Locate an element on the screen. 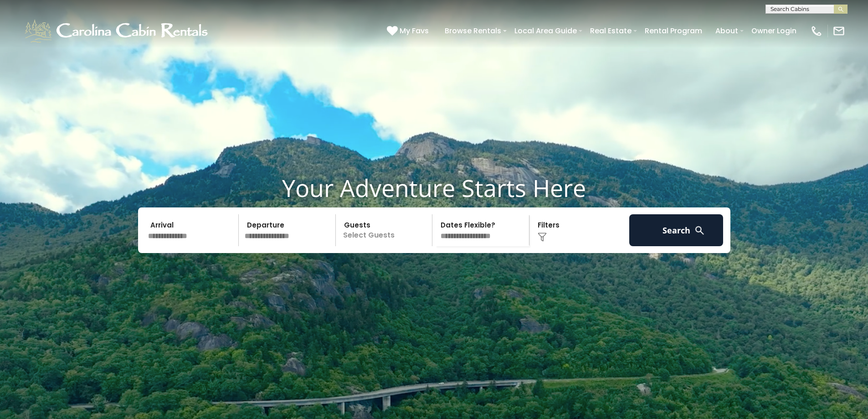  a: Owner Login is located at coordinates (774, 30).